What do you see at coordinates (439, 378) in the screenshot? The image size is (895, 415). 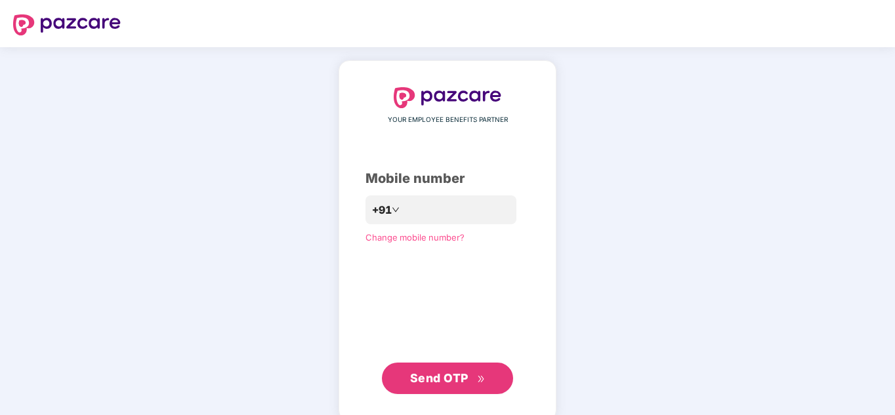 I see `span: Send OTP` at bounding box center [439, 378].